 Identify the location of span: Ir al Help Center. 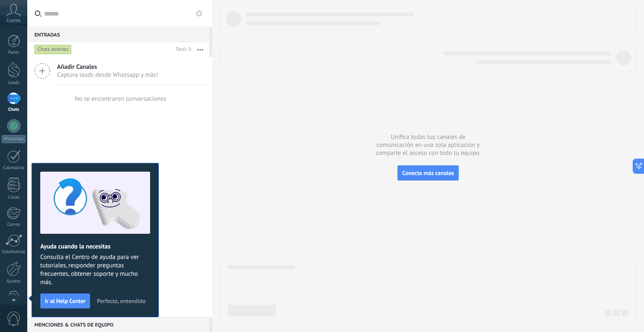
(65, 301).